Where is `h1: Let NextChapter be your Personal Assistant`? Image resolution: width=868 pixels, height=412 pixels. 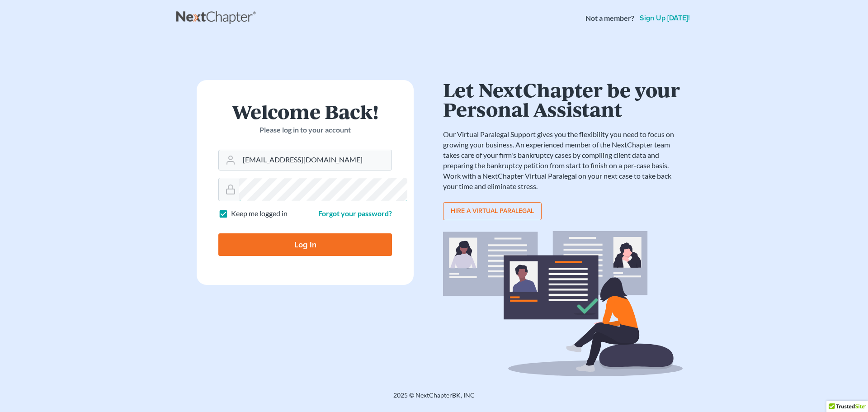
h1: Let NextChapter be your Personal Assistant is located at coordinates (563, 99).